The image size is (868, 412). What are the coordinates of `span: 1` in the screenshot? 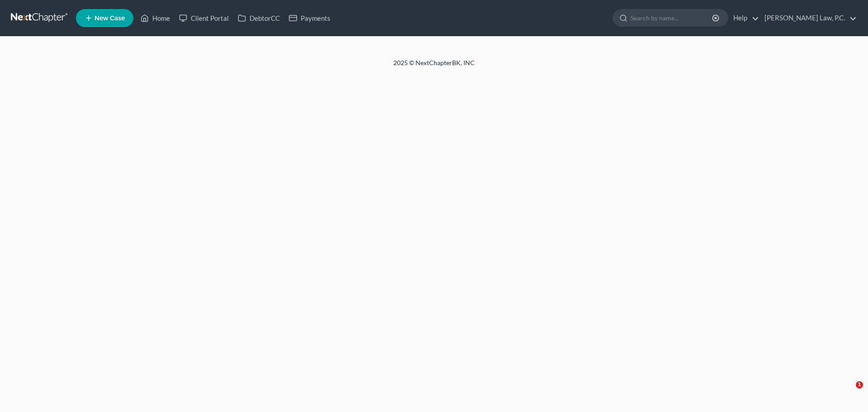 It's located at (859, 385).